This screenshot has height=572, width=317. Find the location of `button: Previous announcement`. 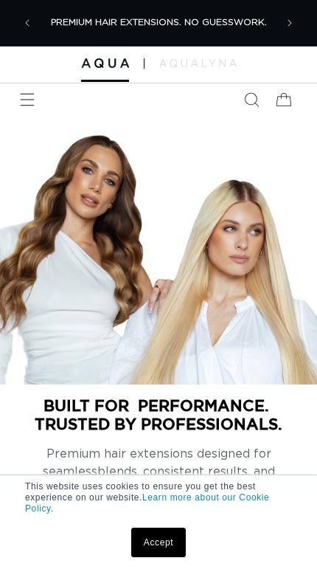

button: Previous announcement is located at coordinates (27, 23).